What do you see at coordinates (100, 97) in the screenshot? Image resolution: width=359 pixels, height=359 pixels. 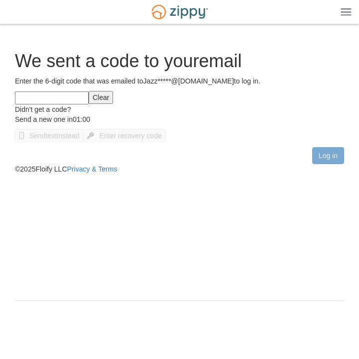 I see `button: Clear` at bounding box center [100, 97].